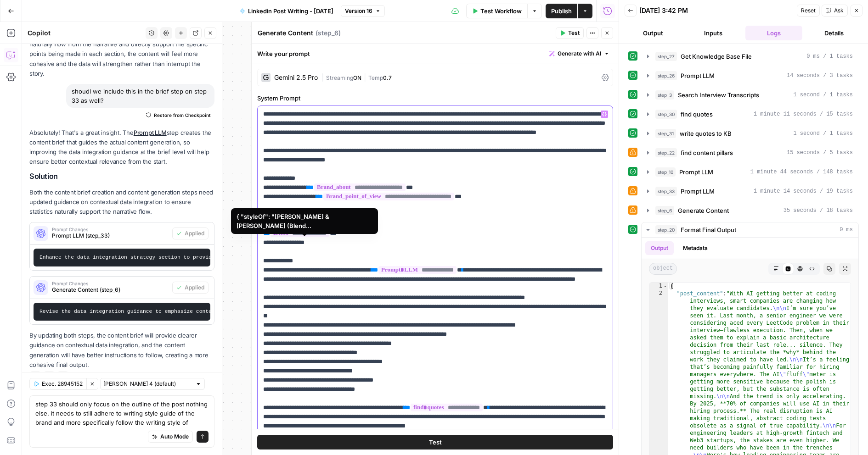 This screenshot has width=868, height=455. What do you see at coordinates (122, 350) in the screenshot?
I see `p: By updating both steps, the content brief will provide clearer guidance on contextual data integr...` at bounding box center [122, 350].